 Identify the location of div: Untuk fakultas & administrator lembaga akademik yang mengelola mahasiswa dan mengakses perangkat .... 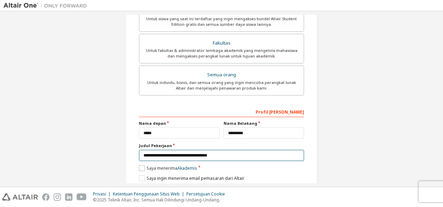
(221, 53).